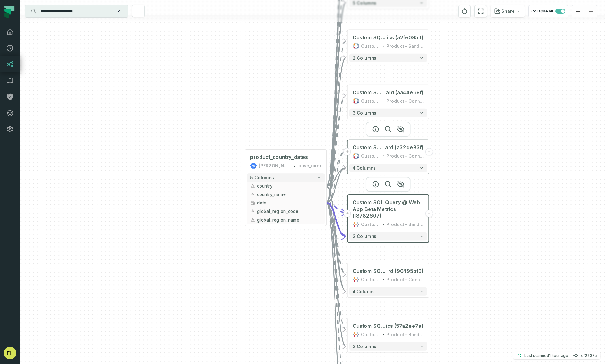 This screenshot has width=605, height=364. I want to click on div: base_conx, so click(310, 166).